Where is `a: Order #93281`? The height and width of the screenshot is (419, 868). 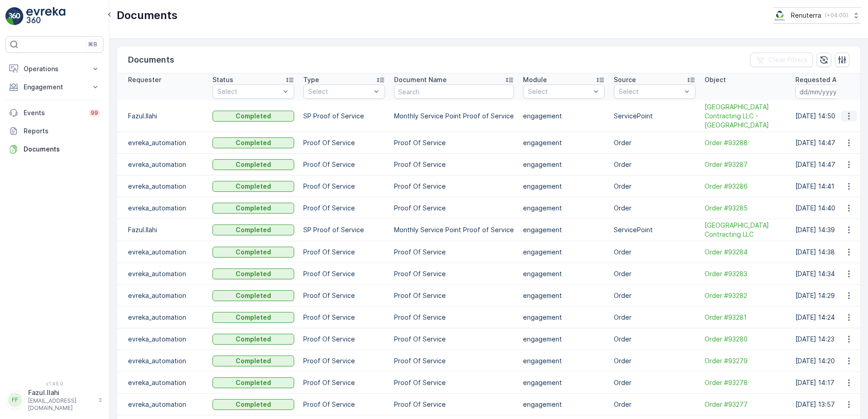
a: Order #93281 is located at coordinates (746, 318).